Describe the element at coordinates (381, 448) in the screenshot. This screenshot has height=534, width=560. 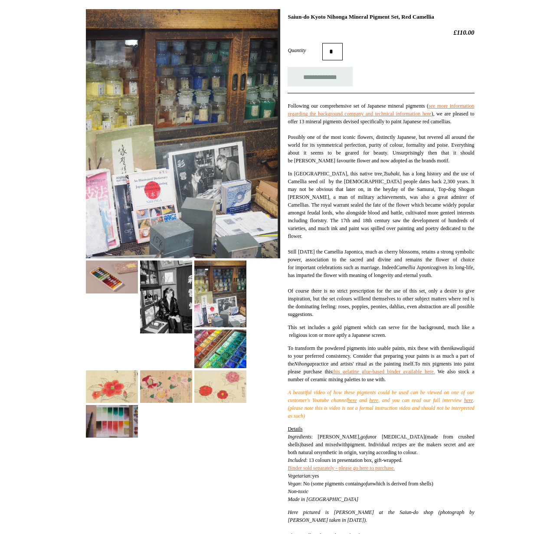
I see `span: pigment. Individual recipes are the makers secret and are both natural or` at that location.